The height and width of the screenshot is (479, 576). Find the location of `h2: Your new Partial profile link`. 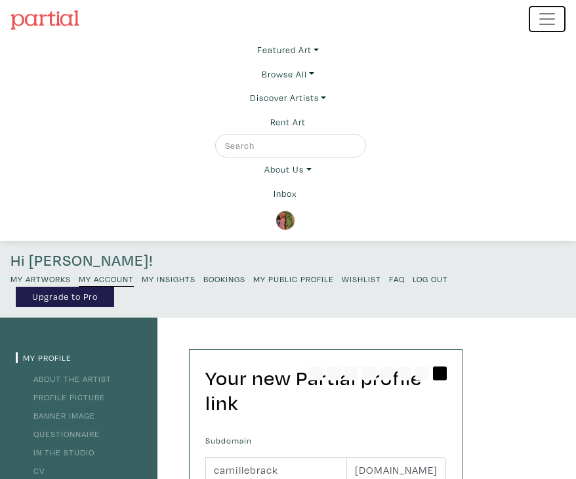

h2: Your new Partial profile link is located at coordinates (325, 390).